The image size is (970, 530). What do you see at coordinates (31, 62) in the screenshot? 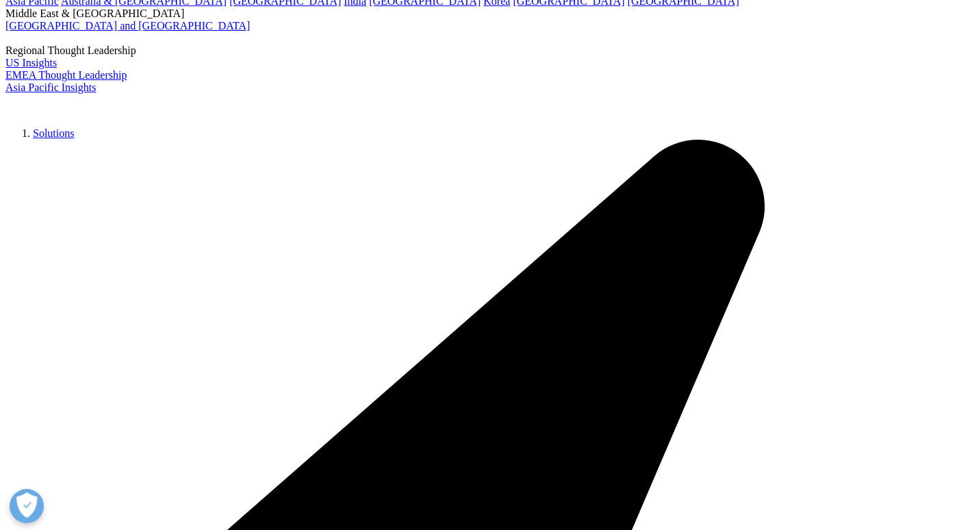
I see `a: US Insights` at bounding box center [31, 62].